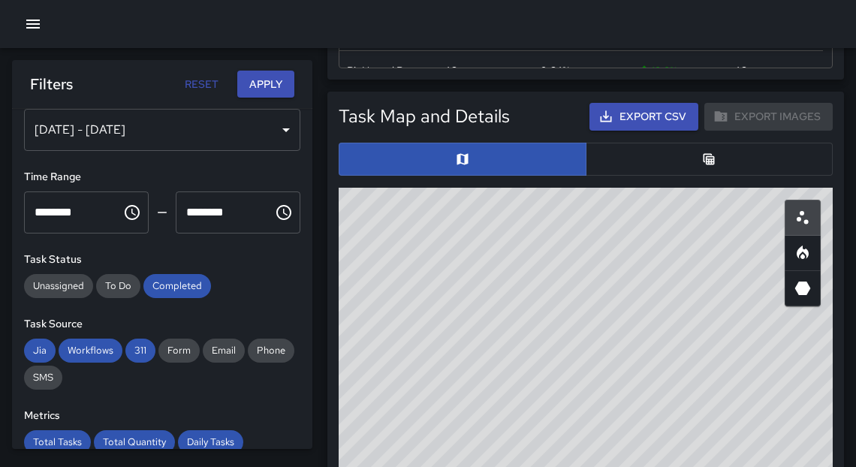 This screenshot has width=856, height=467. Describe the element at coordinates (803, 218) in the screenshot. I see `button: Scatterplot` at that location.